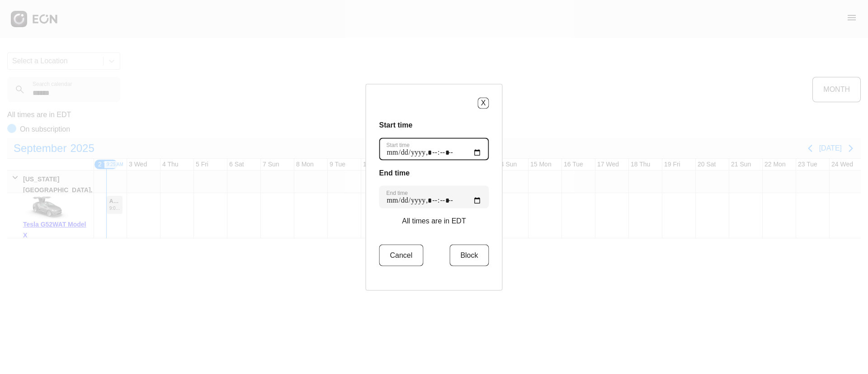 This screenshot has height=374, width=868. Describe the element at coordinates (469, 255) in the screenshot. I see `button: Block` at that location.